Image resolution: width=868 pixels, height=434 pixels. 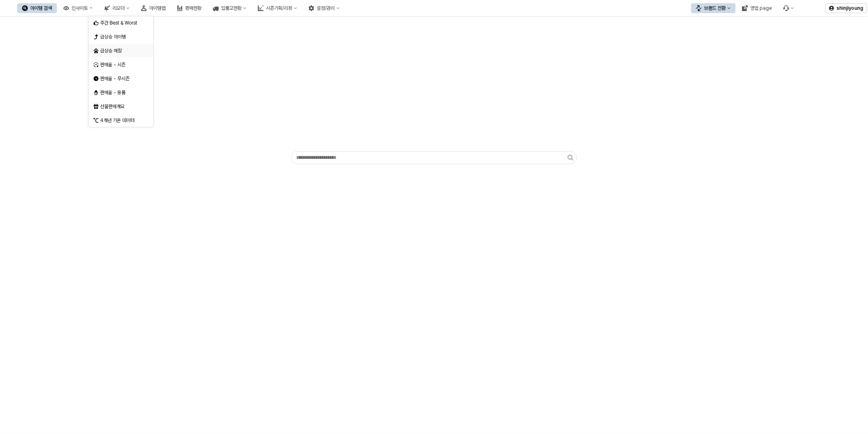 I want to click on span: 판매율 - 용품, so click(x=113, y=92).